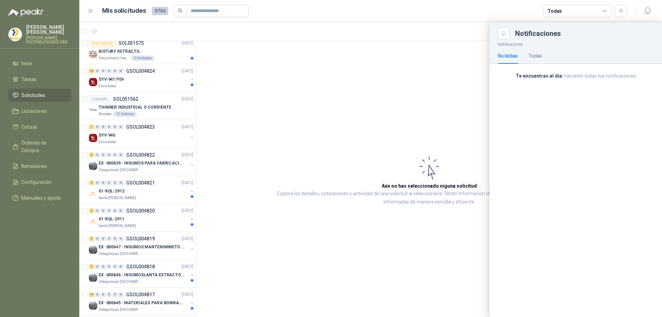 This screenshot has width=662, height=317. What do you see at coordinates (584, 33) in the screenshot?
I see `div: Notificaciones` at bounding box center [584, 33].